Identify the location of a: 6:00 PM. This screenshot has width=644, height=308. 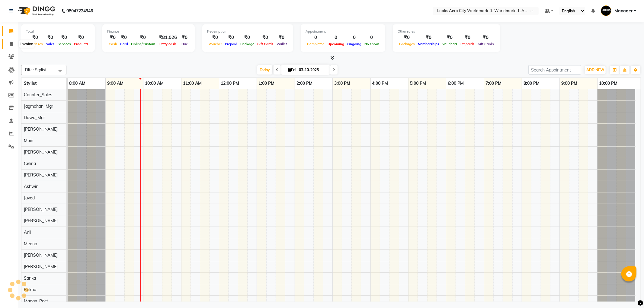
(455, 84).